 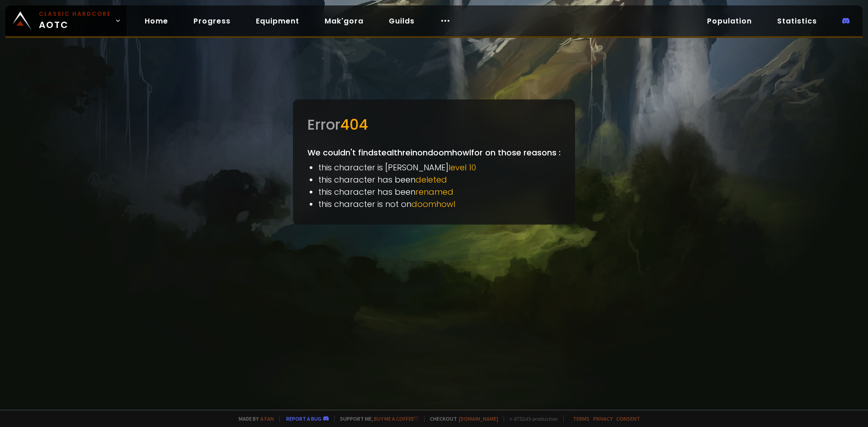 What do you see at coordinates (729, 21) in the screenshot?
I see `a: Population` at bounding box center [729, 21].